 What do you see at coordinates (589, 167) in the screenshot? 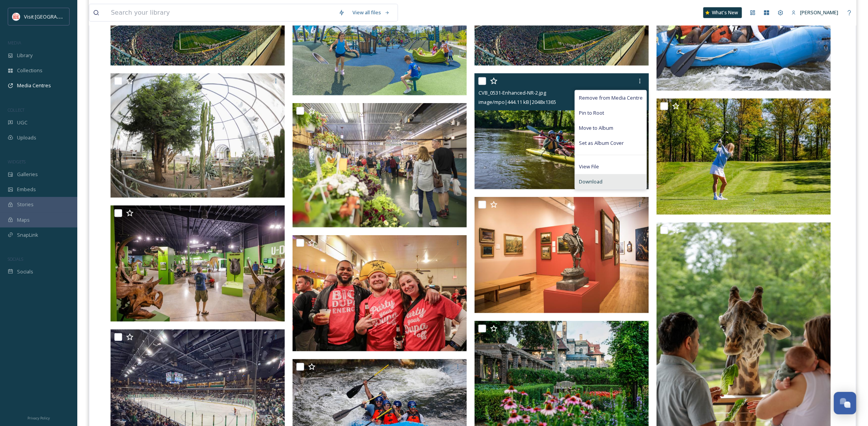
I see `span: View File` at bounding box center [589, 167].